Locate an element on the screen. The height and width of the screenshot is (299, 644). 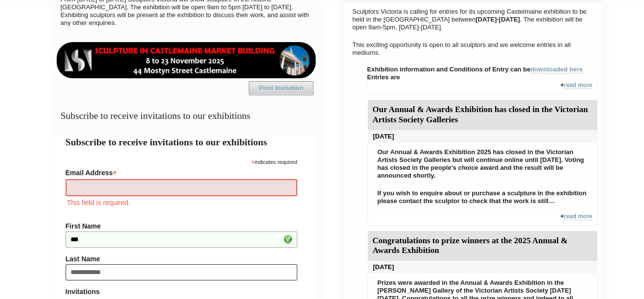
p: Sculptors Victoria is calling for entries for its upcoming Castelmaine exhibition to be held in t... is located at coordinates (473, 20).